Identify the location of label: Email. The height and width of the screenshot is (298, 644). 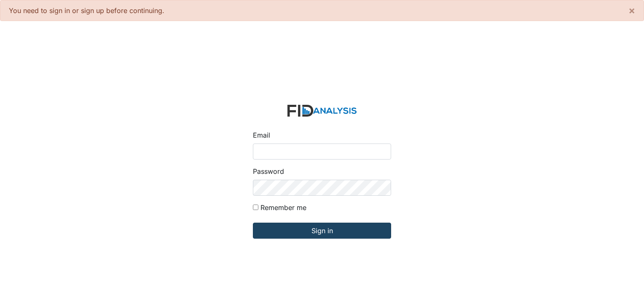
(261, 135).